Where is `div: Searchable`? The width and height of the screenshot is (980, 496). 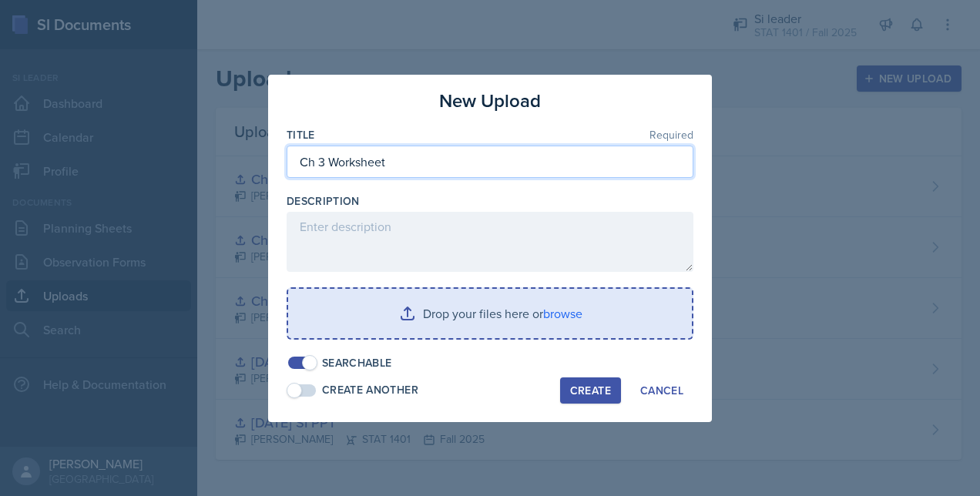 div: Searchable is located at coordinates (357, 362).